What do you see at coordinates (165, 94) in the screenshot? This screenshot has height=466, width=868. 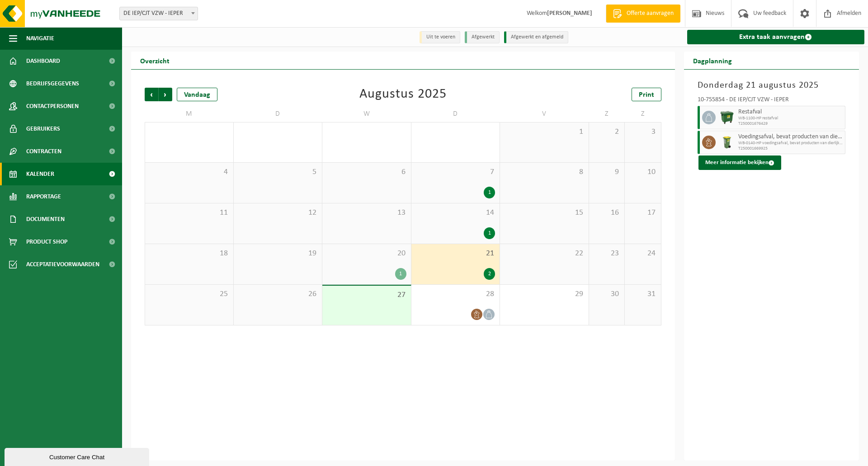 I see `span: Volgende` at bounding box center [165, 94].